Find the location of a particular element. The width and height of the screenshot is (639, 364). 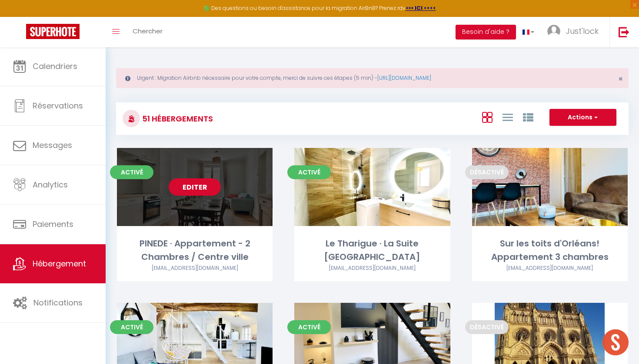

button: Actions is located at coordinates (582, 117).